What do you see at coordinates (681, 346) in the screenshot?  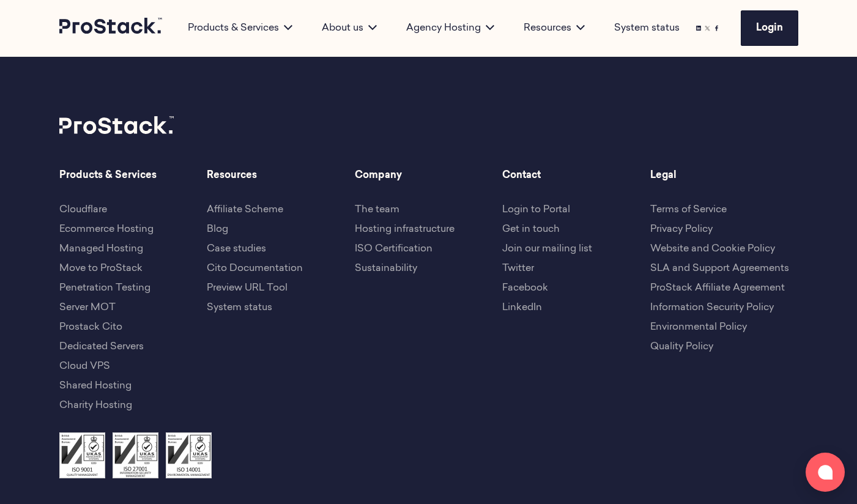 I see `a: Quality Policy` at bounding box center [681, 346].